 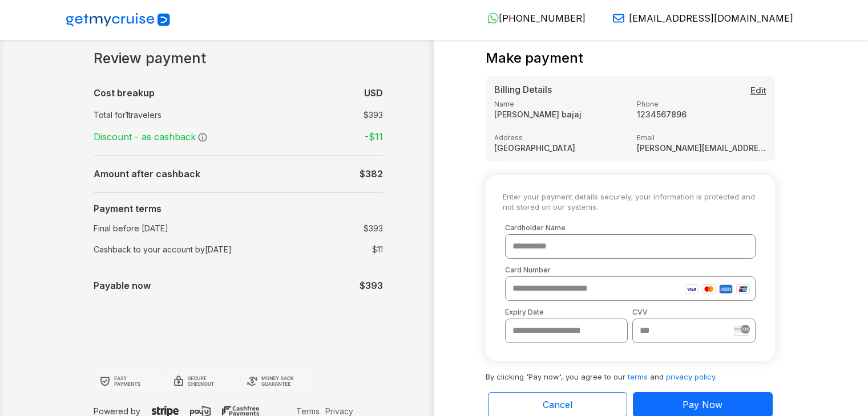 I want to click on h5: Billing Details, so click(x=630, y=89).